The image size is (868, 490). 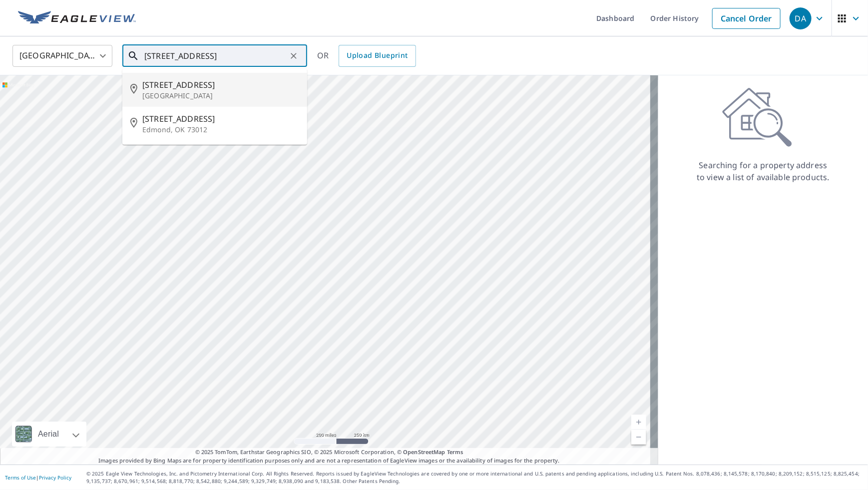 What do you see at coordinates (474, 477) in the screenshot?
I see `p: © 2025 Eagle View Technologies, Inc. and Pictometry International Corp. All Rights Reserved. Repo...` at bounding box center [474, 477].